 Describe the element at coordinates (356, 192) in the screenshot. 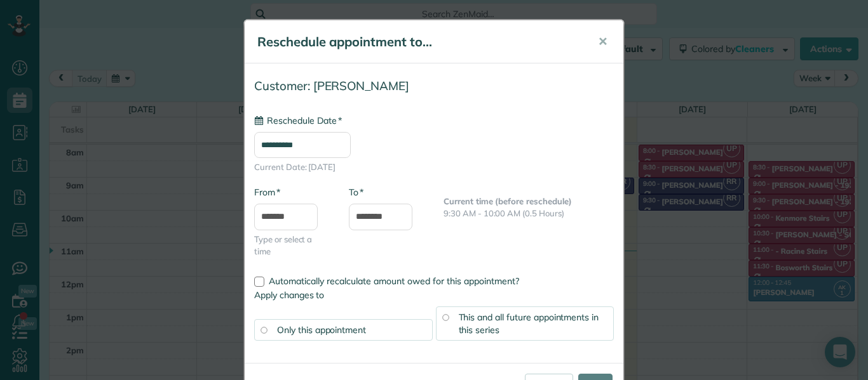

I see `label: To` at that location.